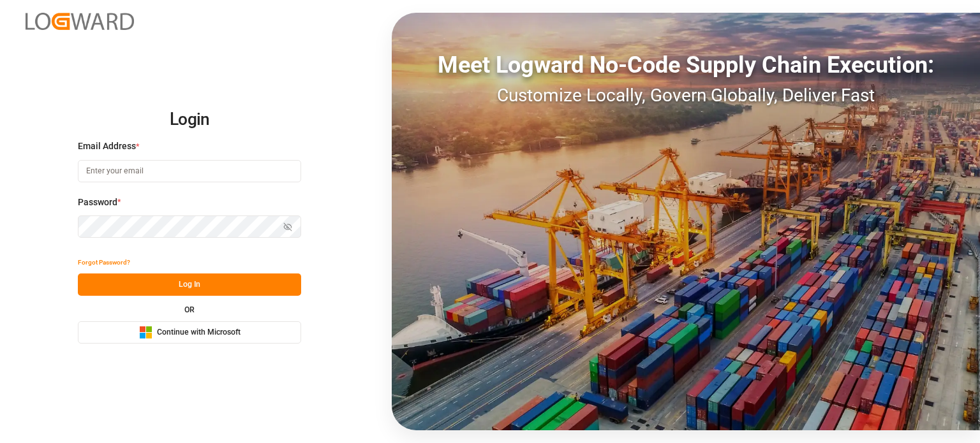 The height and width of the screenshot is (443, 980). What do you see at coordinates (190, 119) in the screenshot?
I see `h2: Login` at bounding box center [190, 119].